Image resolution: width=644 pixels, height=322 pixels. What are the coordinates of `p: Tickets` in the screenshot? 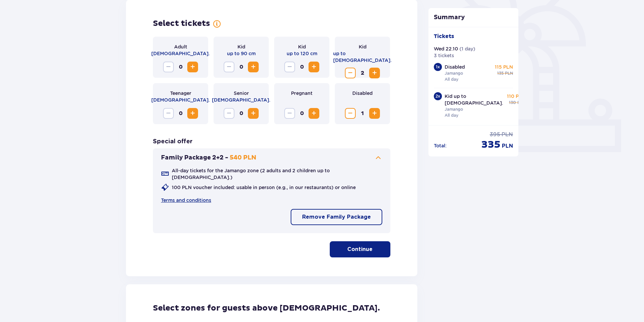 It's located at (444, 37).